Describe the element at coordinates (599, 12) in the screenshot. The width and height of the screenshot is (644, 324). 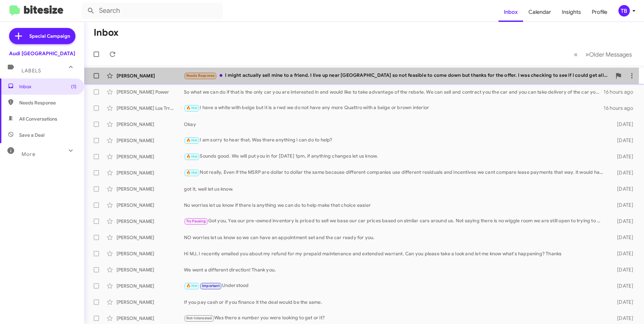
I see `span: Profile` at that location.